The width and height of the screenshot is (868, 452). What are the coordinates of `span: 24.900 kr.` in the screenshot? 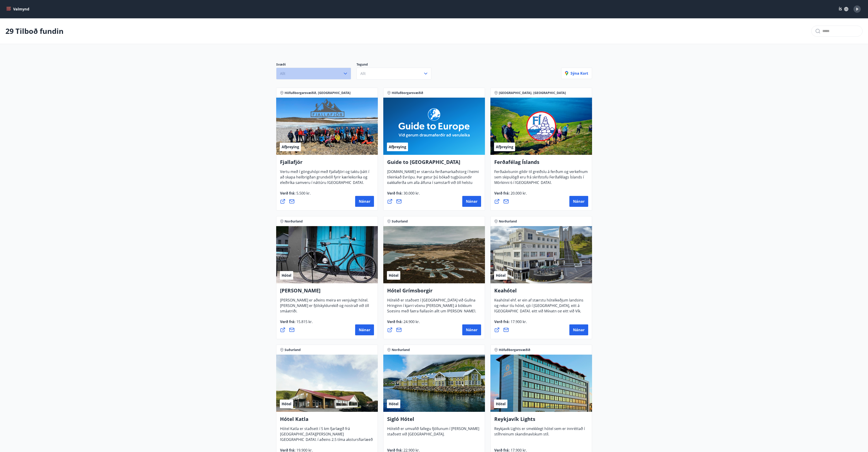 It's located at (411, 322).